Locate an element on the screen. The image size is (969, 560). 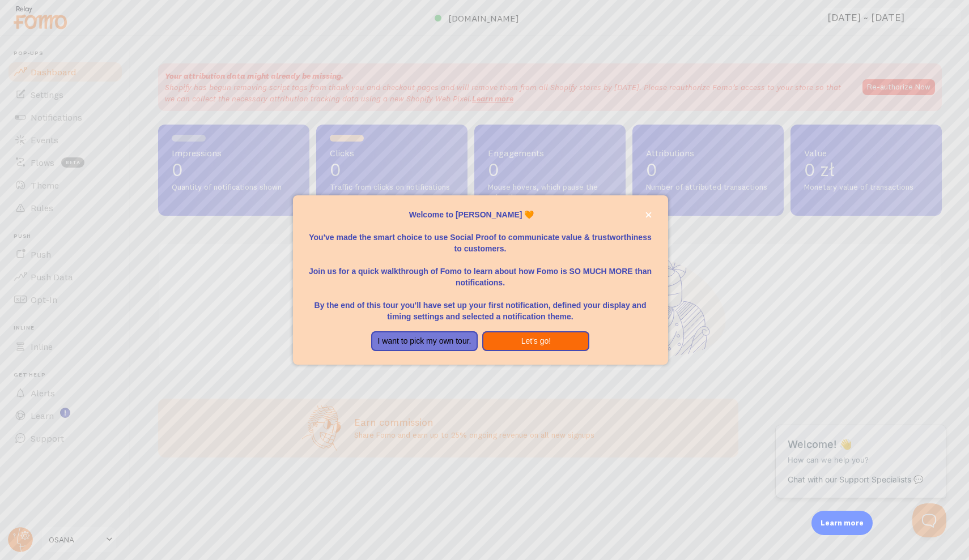
p: Join us for a quick walkthrough of Fomo to learn about how Fomo is SO MUCH MORE than notifications. is located at coordinates (480, 271).